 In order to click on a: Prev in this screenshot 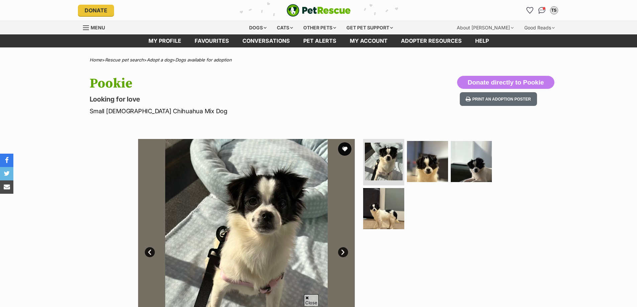, I will do `click(150, 252)`.